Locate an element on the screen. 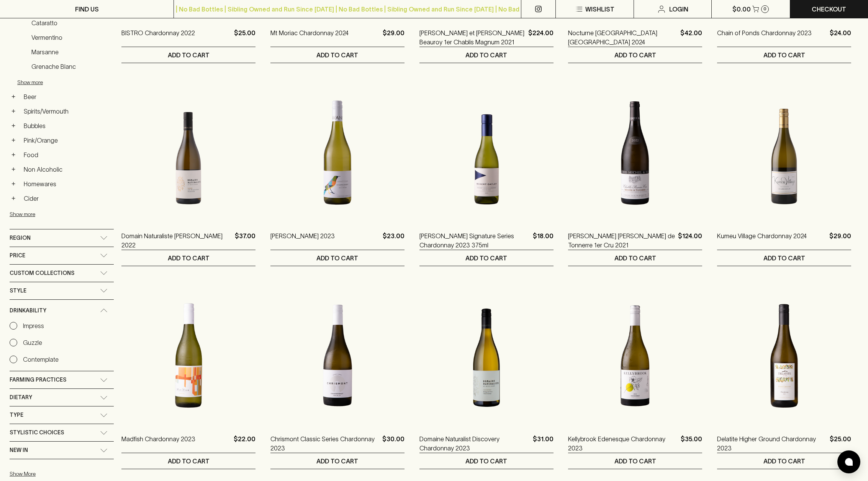 The image size is (868, 481). span: Type is located at coordinates (17, 415).